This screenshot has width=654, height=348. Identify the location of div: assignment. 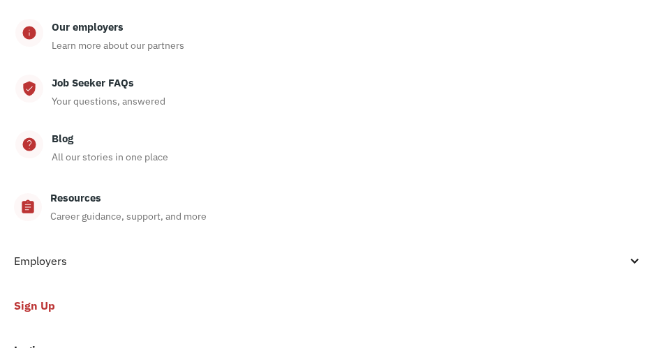
(28, 207).